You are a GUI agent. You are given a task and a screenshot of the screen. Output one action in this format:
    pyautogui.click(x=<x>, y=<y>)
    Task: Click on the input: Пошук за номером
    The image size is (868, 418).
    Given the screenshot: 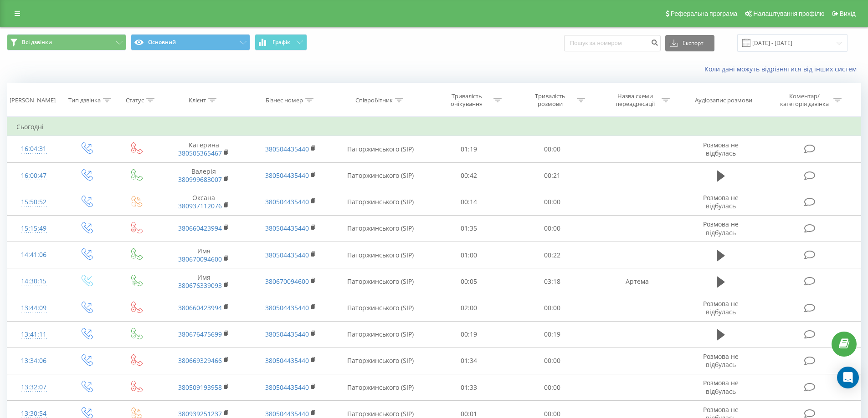 What is the action you would take?
    pyautogui.click(x=612, y=43)
    